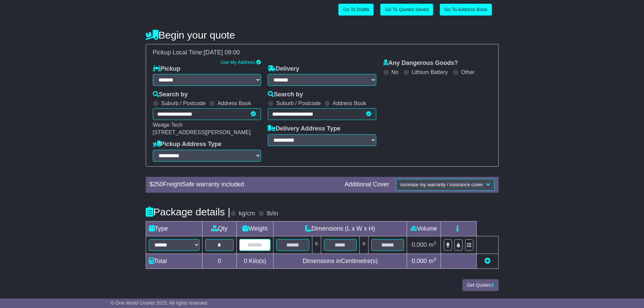  What do you see at coordinates (160, 303) in the screenshot?
I see `span: © One World Courier 2025. All rights reserved.` at bounding box center [160, 303].